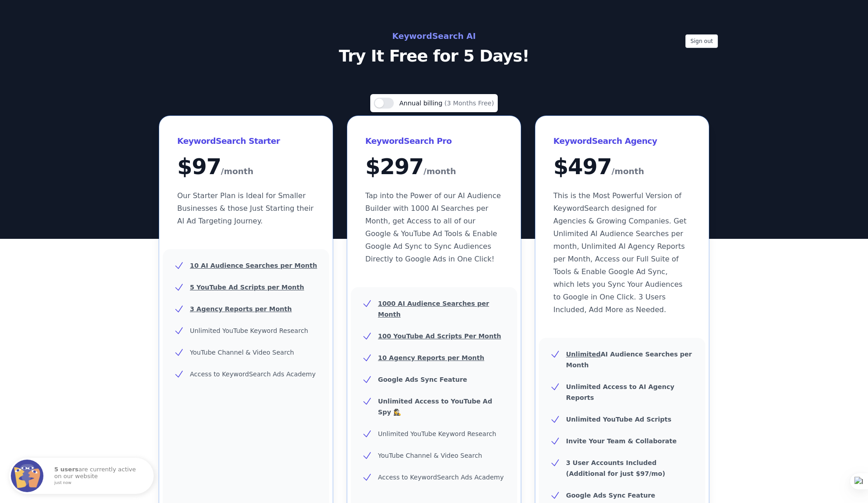  Describe the element at coordinates (702, 42) in the screenshot. I see `button: Sign out` at that location.